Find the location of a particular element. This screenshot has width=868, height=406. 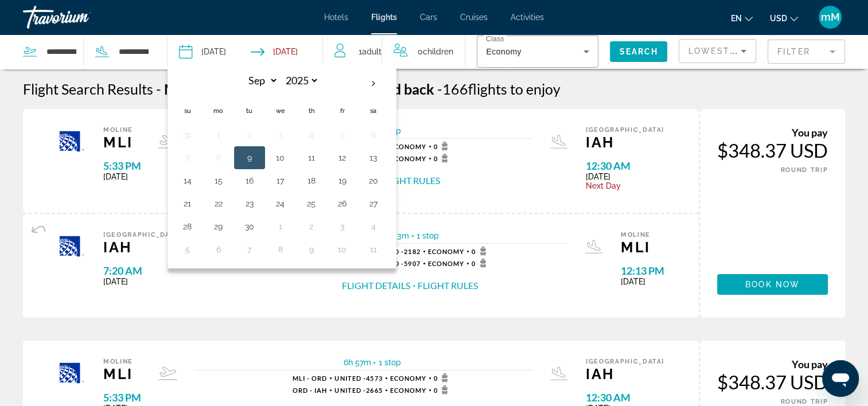

span: Flights is located at coordinates (383, 17).